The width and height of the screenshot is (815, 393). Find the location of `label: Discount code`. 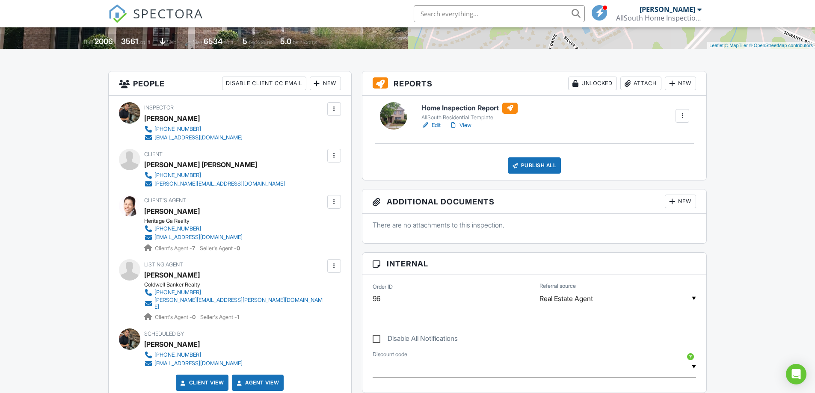

label: Discount code is located at coordinates (390, 355).